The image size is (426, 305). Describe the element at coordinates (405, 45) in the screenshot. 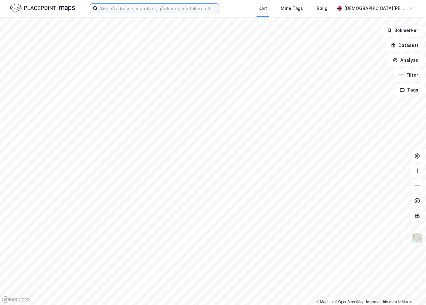

I see `button: Datasett` at that location.